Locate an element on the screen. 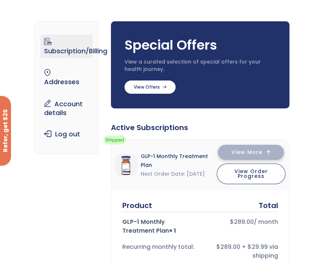 This screenshot has width=324, height=265. bdi: 289.00 is located at coordinates (241, 221).